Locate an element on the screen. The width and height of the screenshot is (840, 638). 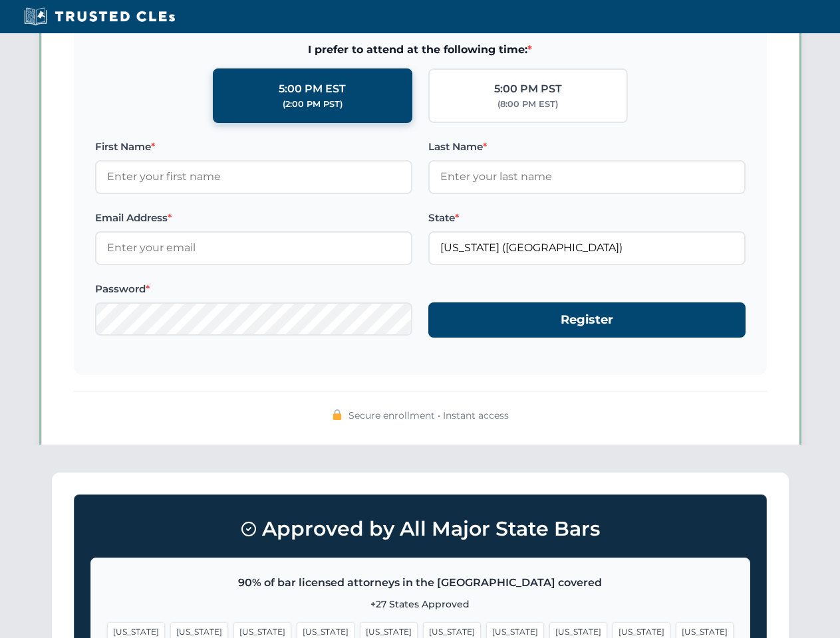
label: Last Name is located at coordinates (586, 147).